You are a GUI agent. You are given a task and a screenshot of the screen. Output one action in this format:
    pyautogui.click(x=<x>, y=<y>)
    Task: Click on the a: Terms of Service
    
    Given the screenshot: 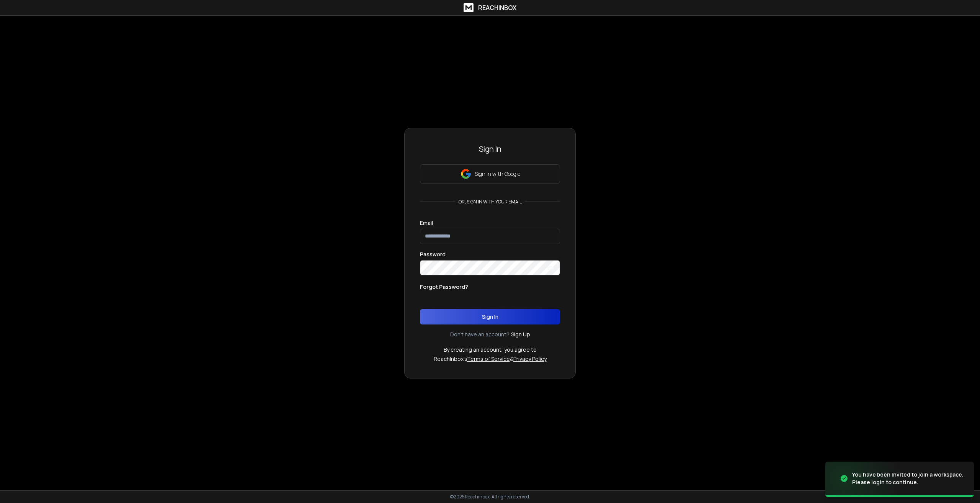 What is the action you would take?
    pyautogui.click(x=489, y=359)
    